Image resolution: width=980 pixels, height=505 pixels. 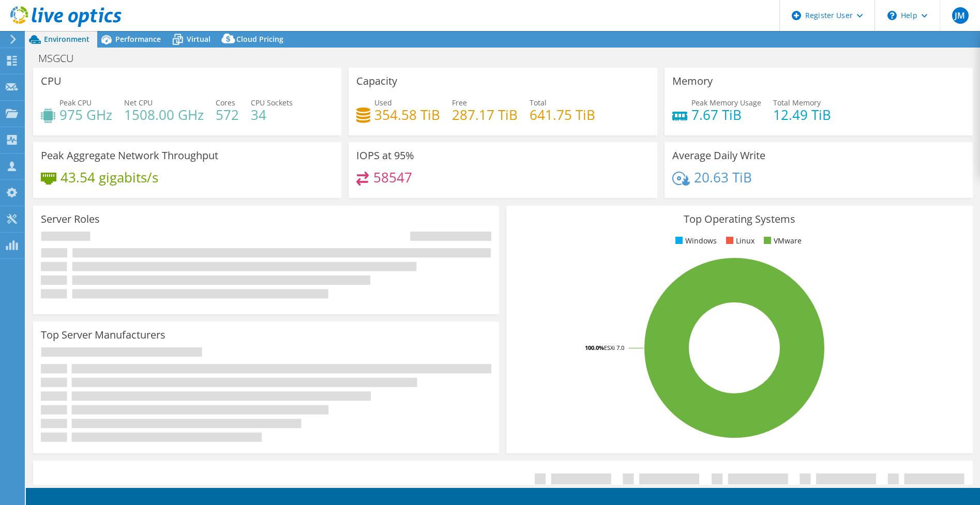 What do you see at coordinates (86, 115) in the screenshot?
I see `h4: 975 GHz` at bounding box center [86, 115].